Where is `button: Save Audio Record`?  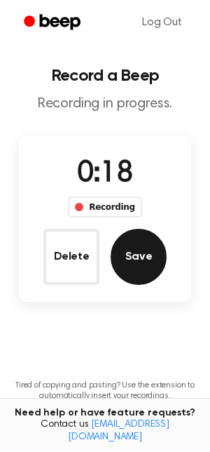 button: Save Audio Record is located at coordinates (139, 257).